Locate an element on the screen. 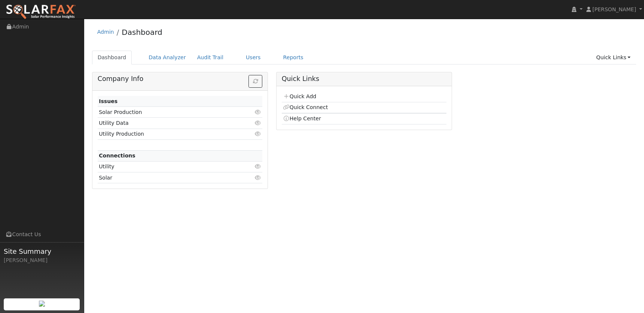 Image resolution: width=644 pixels, height=313 pixels. h5: Quick Links is located at coordinates (364, 79).